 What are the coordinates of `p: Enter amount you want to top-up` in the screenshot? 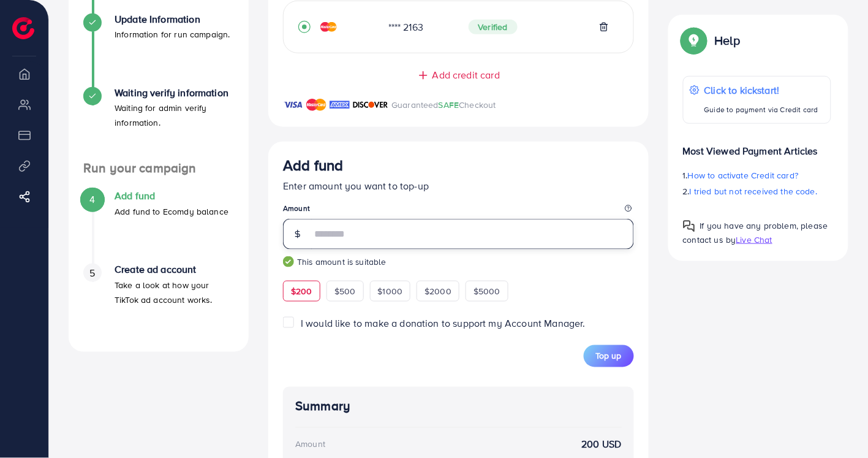 It's located at (458, 185).